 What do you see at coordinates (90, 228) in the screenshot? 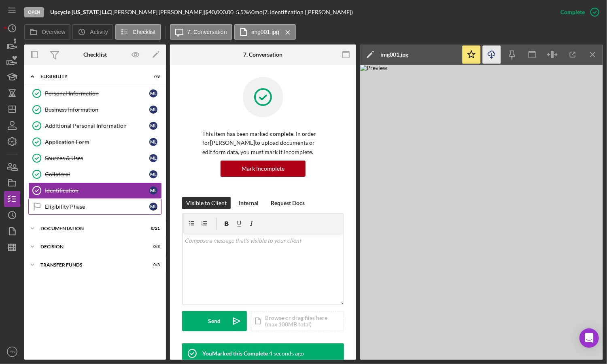
I see `div: Documentation` at bounding box center [90, 228].